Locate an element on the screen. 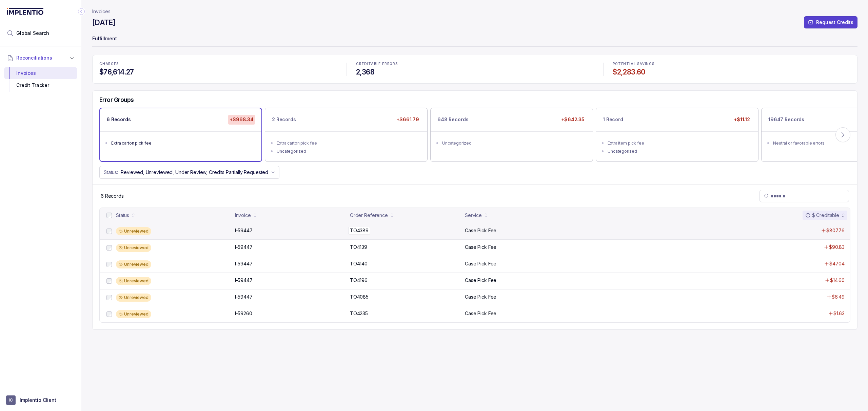 This screenshot has height=411, width=868. p: Request Credits is located at coordinates (835, 22).